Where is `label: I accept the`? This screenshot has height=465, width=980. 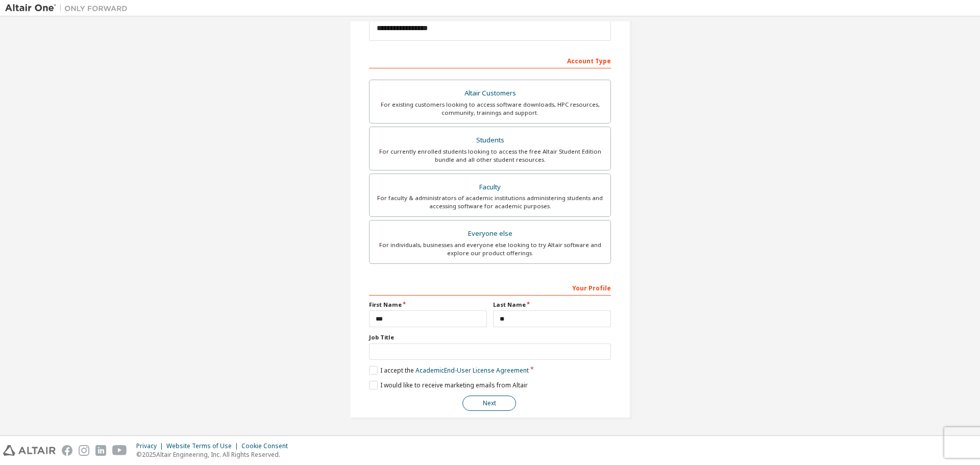
label: I accept the is located at coordinates (449, 370).